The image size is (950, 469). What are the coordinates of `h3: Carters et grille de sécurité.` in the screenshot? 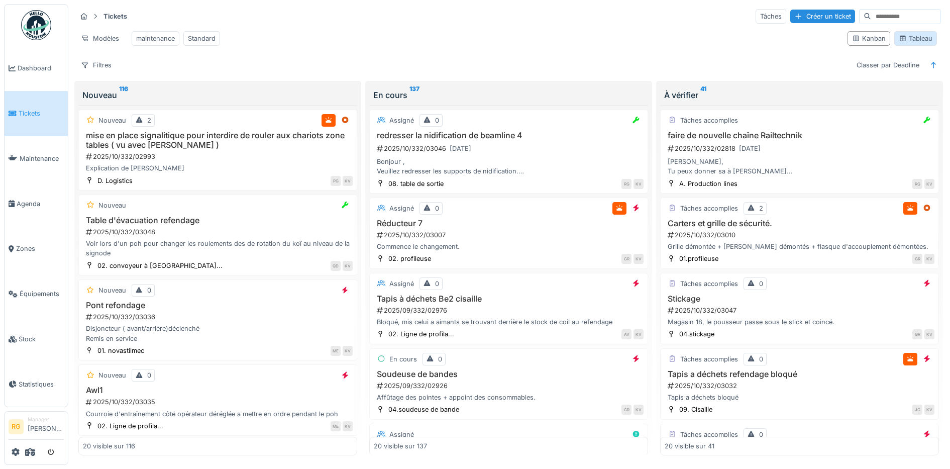 It's located at (799, 223).